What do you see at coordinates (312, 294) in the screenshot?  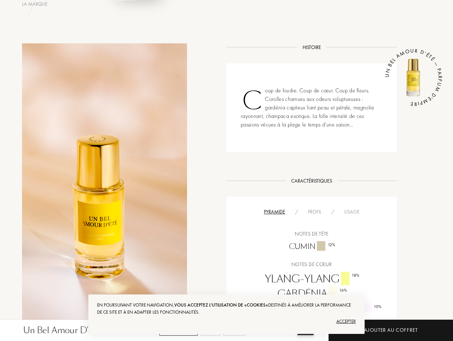 I see `div: Gardénia` at bounding box center [312, 294].